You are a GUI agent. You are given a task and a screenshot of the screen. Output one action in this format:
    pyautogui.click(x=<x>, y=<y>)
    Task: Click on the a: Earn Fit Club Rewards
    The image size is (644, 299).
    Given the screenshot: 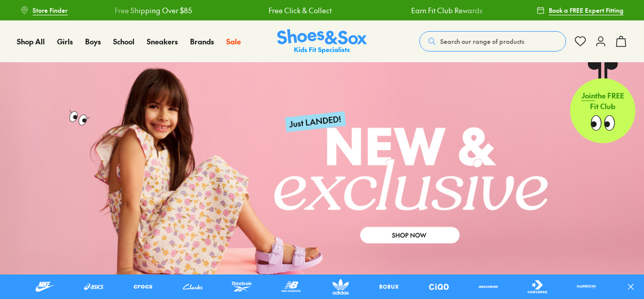 What is the action you would take?
    pyautogui.click(x=445, y=11)
    